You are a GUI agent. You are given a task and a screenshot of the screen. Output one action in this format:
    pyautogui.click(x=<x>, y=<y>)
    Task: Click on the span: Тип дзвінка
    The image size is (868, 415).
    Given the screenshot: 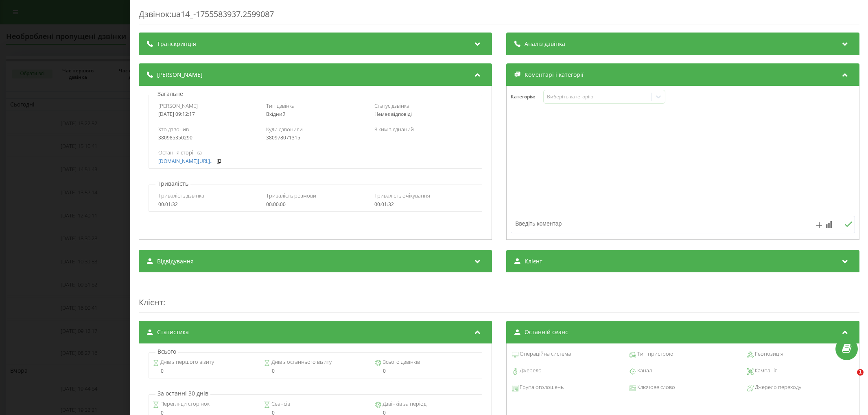 What is the action you would take?
    pyautogui.click(x=280, y=106)
    